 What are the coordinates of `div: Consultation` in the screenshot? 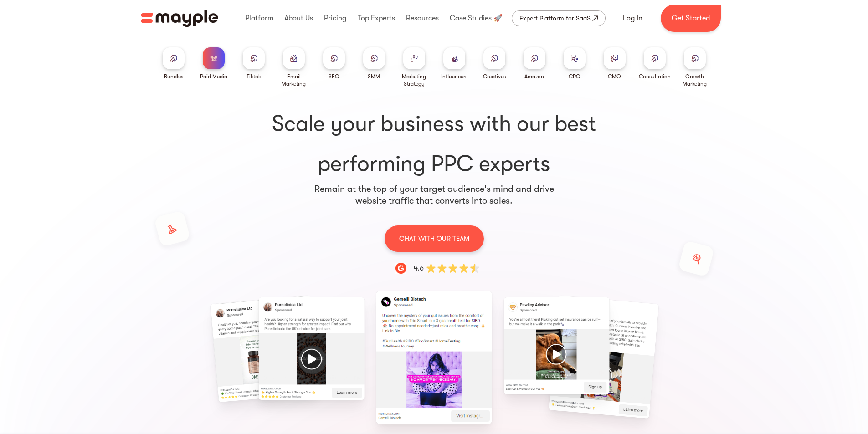 It's located at (655, 77).